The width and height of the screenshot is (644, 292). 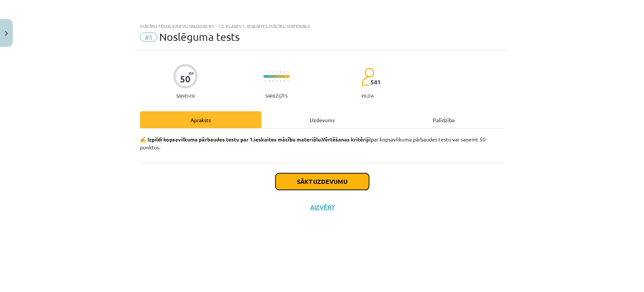 What do you see at coordinates (231, 139) in the screenshot?
I see `b: ✍️ Izpildi kopsavilkuma pārbaudes testu par 1.ieskaites mācību materiālu.` at bounding box center [231, 139].